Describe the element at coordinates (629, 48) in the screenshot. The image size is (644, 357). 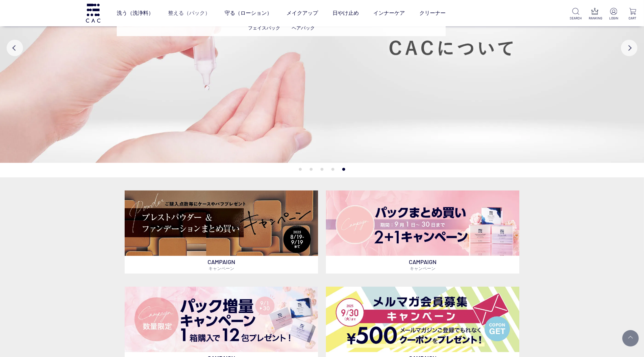
I see `button: Next` at that location.